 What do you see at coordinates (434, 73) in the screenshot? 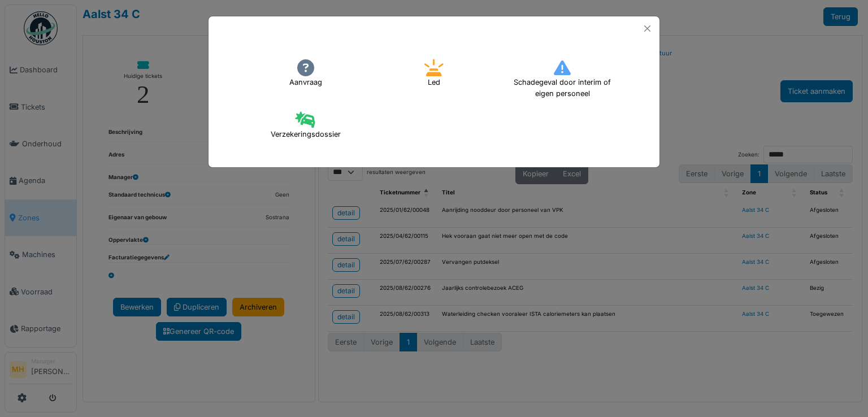
I see `h4: Led` at bounding box center [434, 73].